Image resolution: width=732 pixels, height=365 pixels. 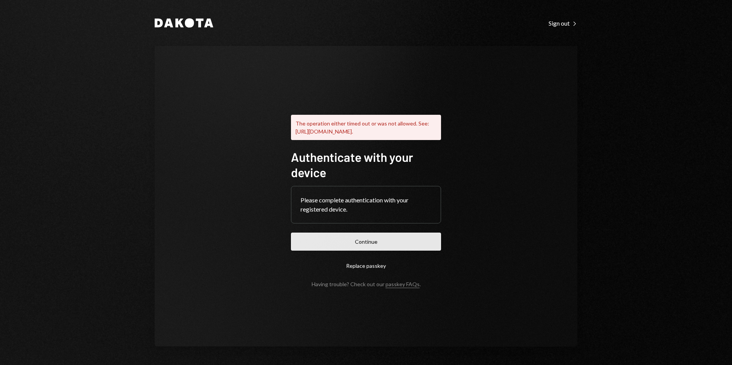 What do you see at coordinates (366, 284) in the screenshot?
I see `div: Having trouble? Check out our .` at bounding box center [366, 284].